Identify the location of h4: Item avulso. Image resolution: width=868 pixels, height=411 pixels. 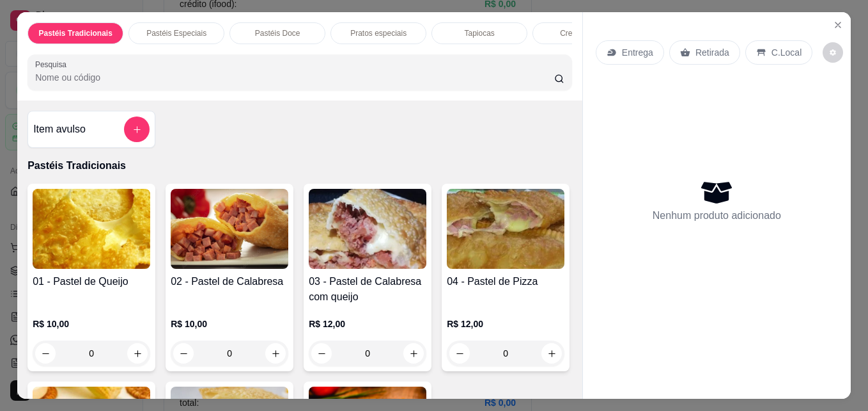
(59, 129).